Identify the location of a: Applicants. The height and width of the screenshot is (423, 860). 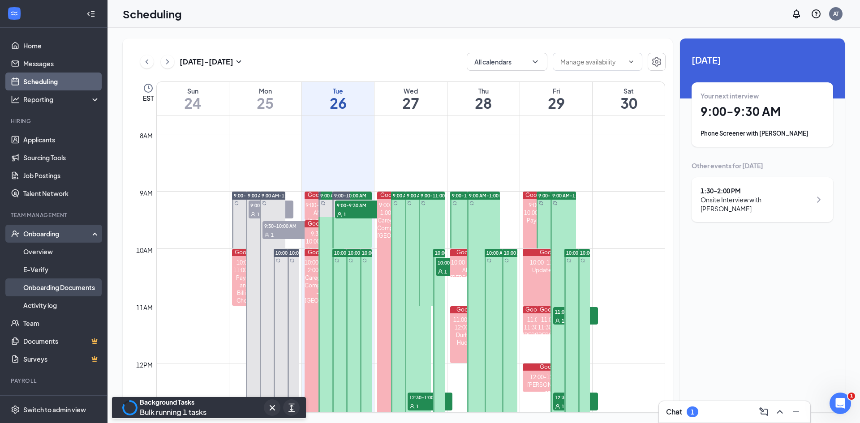
(61, 140).